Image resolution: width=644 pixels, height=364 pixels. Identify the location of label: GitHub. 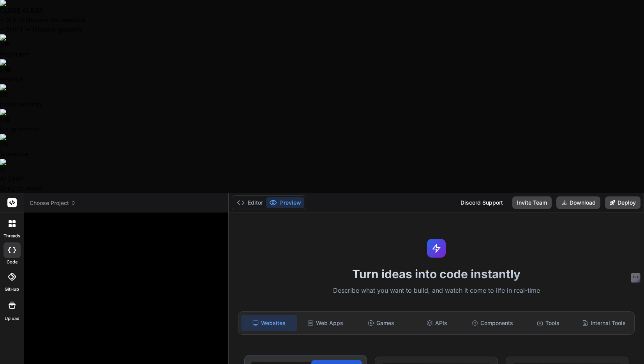
(12, 289).